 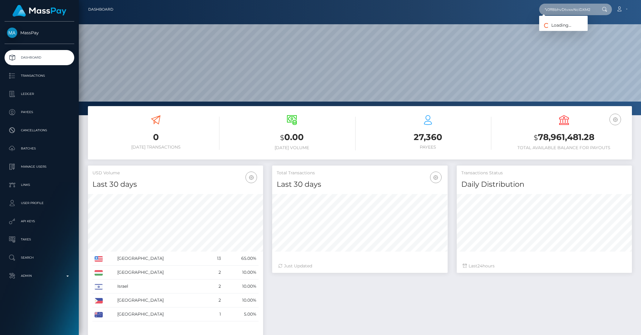 What do you see at coordinates (39, 58) in the screenshot?
I see `p: Dashboard` at bounding box center [39, 58].